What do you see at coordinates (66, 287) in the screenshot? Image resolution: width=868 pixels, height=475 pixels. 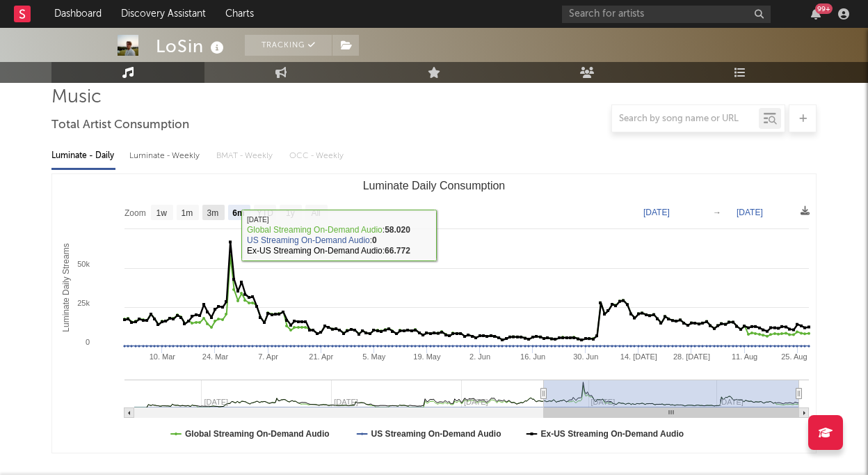 I see `text: Luminate Daily Streams` at bounding box center [66, 287].